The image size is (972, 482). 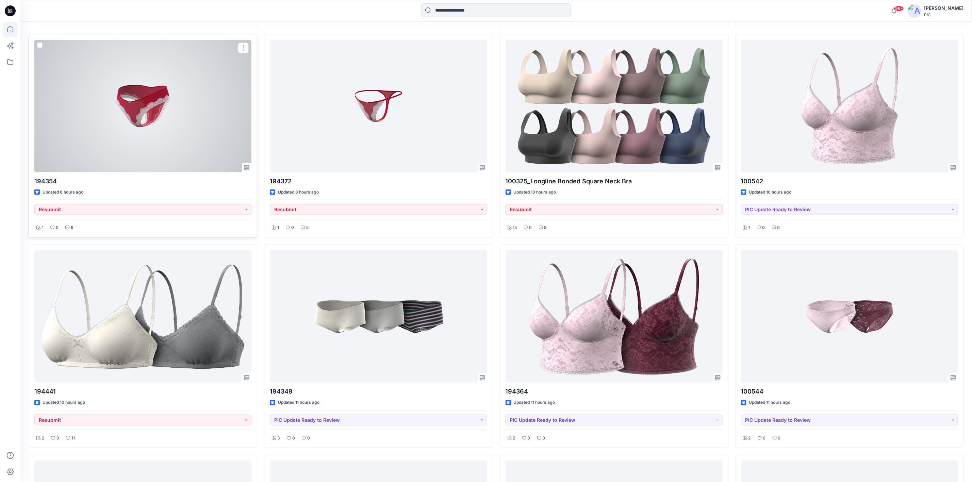 I want to click on a: 194372, so click(x=378, y=106).